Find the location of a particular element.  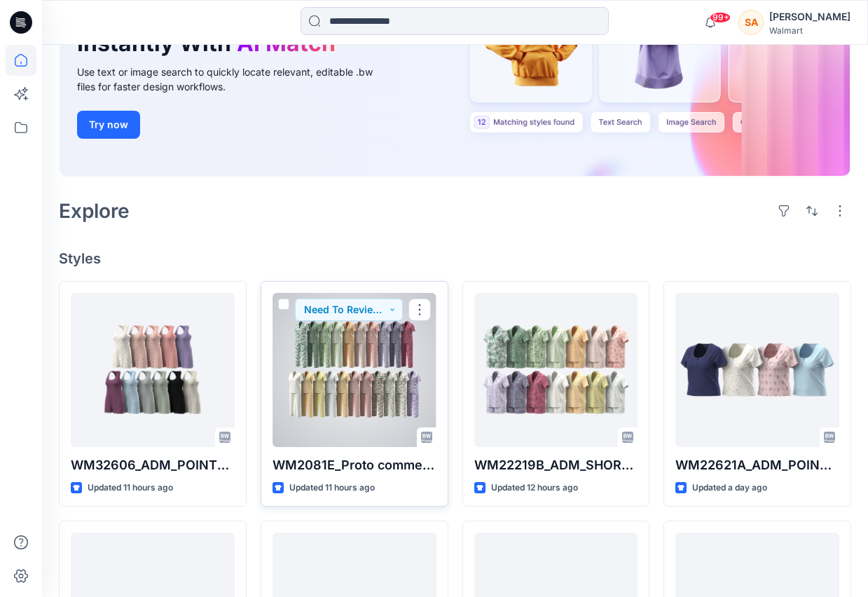

div: SA is located at coordinates (751, 22).